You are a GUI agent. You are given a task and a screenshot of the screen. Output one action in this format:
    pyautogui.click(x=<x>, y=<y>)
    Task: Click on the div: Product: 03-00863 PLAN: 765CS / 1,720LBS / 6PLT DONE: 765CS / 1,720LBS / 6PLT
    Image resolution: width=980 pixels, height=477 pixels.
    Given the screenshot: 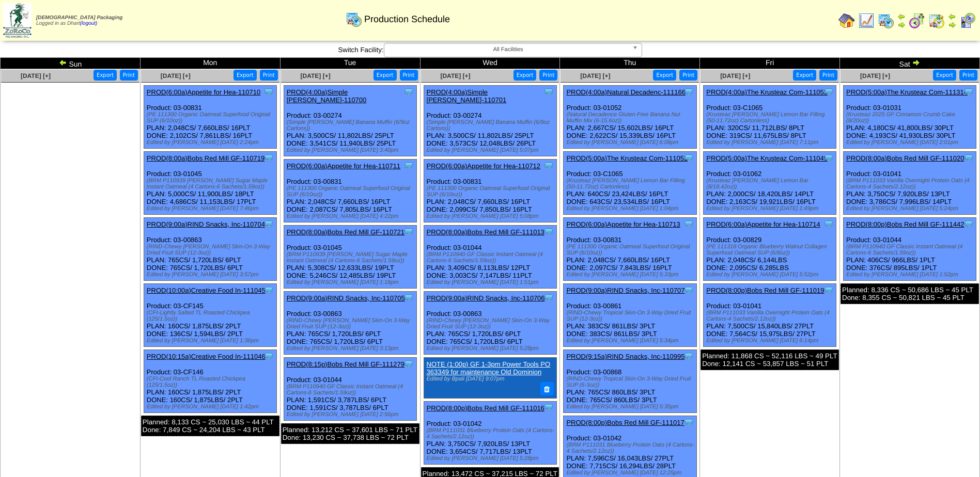 What is the action you would take?
    pyautogui.click(x=210, y=250)
    